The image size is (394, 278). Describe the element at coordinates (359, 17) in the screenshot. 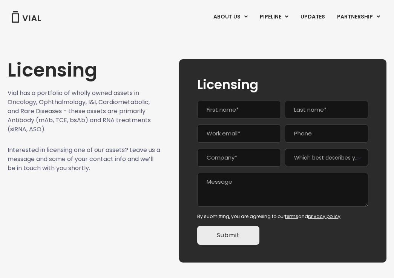

I see `a: PARTNERSHIPMenu Toggle` at that location.